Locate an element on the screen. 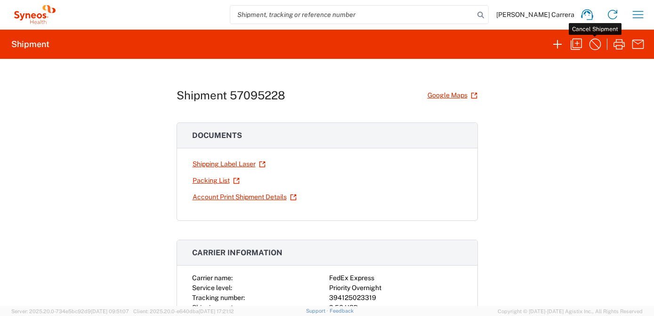 The width and height of the screenshot is (654, 316). a: Google Maps is located at coordinates (453, 95).